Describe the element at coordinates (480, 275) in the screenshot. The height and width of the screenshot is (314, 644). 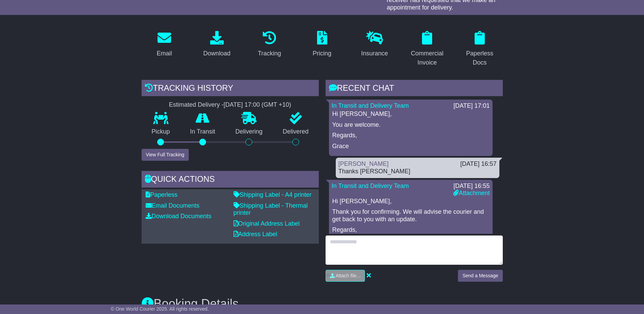
I see `button: Send a Message` at that location.